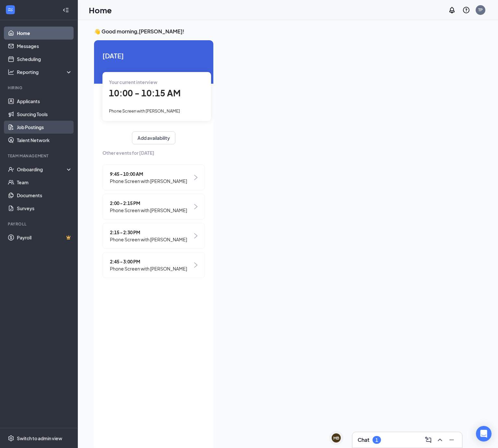  What do you see at coordinates (44, 237) in the screenshot?
I see `a: PayrollCrown` at bounding box center [44, 237].